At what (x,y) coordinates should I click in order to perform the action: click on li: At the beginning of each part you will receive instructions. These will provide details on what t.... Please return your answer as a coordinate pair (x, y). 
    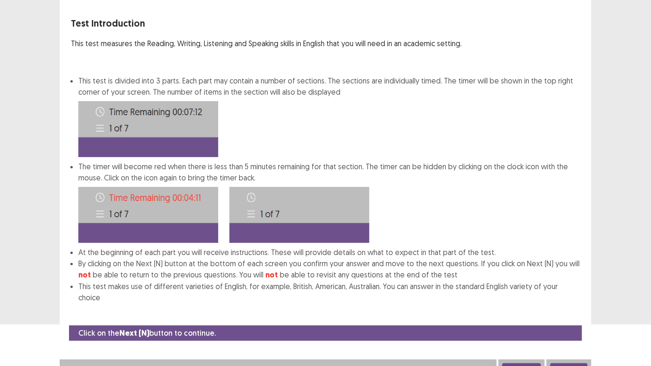
    Looking at the image, I should click on (329, 252).